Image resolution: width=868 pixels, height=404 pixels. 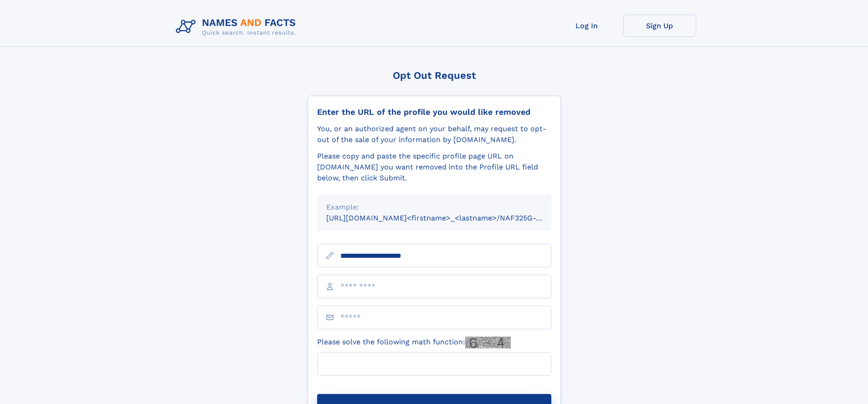 What do you see at coordinates (434, 134) in the screenshot?
I see `div: You, or an authorized agent on your behalf, may request to opt-out of the sale of your informatio...` at bounding box center [434, 134].